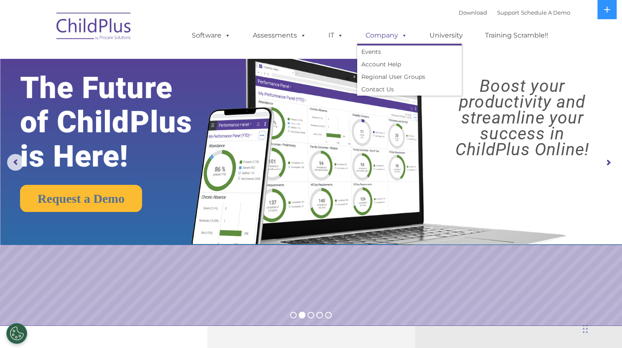  What do you see at coordinates (508, 13) in the screenshot?
I see `a: Support` at bounding box center [508, 13].